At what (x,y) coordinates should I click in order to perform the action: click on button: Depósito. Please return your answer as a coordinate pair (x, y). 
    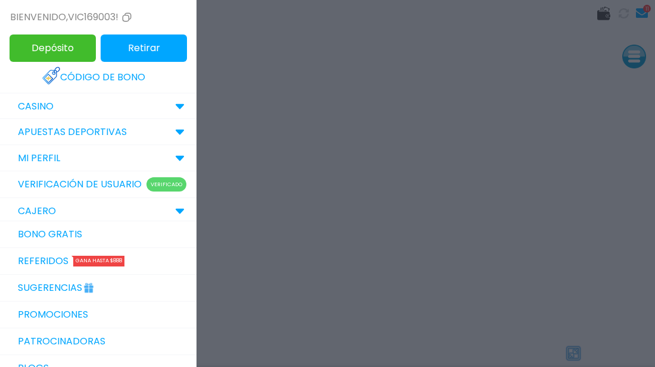
    Looking at the image, I should click on (52, 48).